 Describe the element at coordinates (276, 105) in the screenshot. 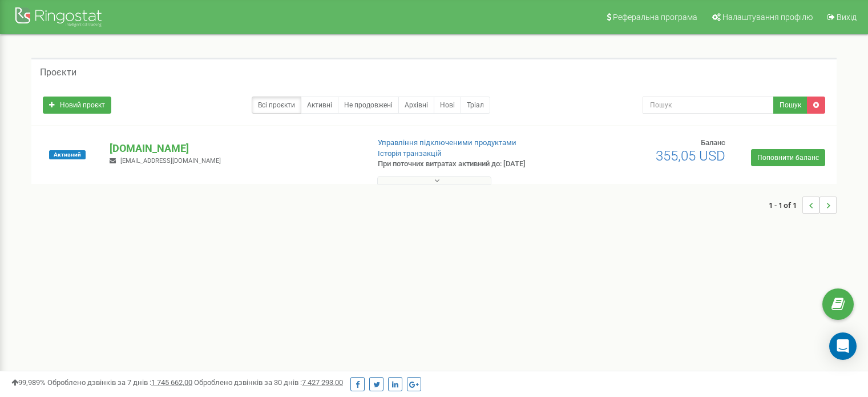

I see `a: Всі проєкти` at that location.